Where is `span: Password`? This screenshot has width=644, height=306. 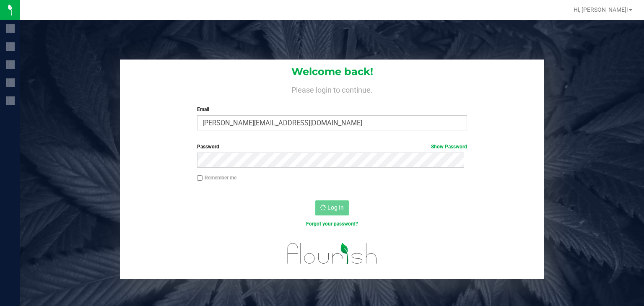
span: Password is located at coordinates (208, 146).